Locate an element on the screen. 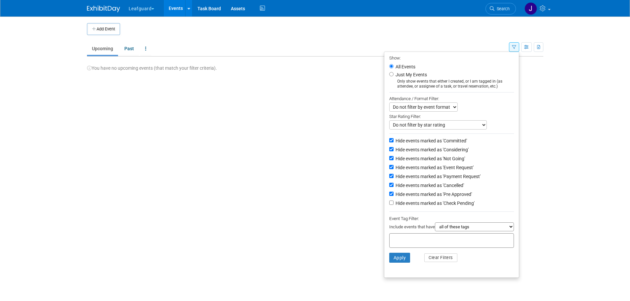 The height and width of the screenshot is (301, 630). div: Event Tag Filter: is located at coordinates (451, 218).